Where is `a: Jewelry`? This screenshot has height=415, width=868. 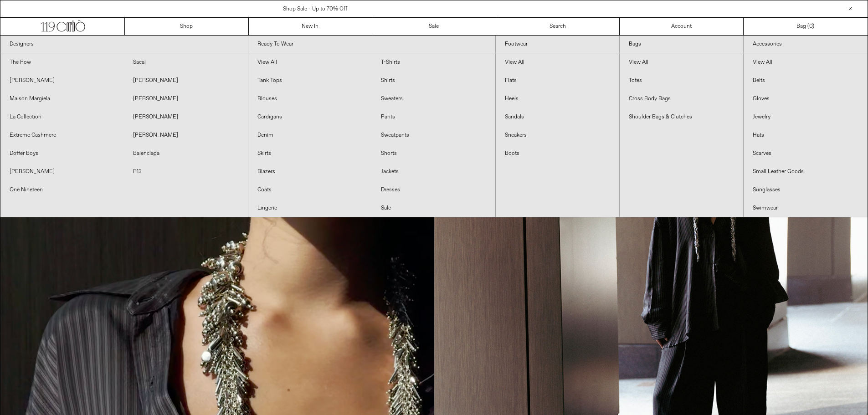
a: Jewelry is located at coordinates (806, 117).